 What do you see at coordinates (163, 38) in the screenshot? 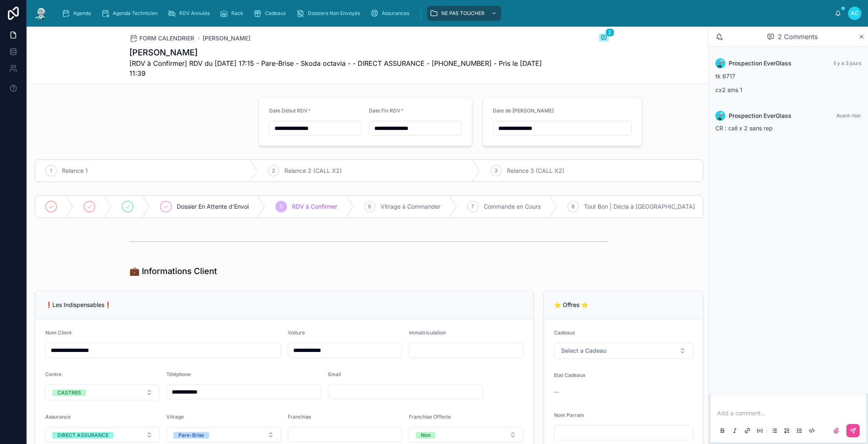
I see `a: FORM CALENDRIER` at bounding box center [163, 38].